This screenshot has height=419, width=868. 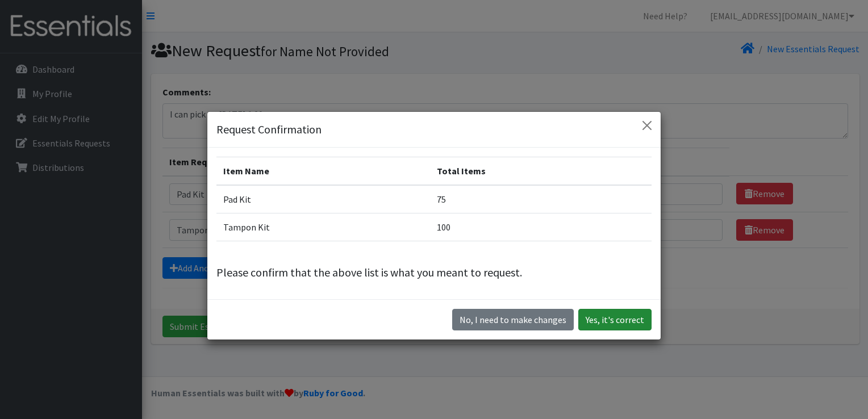 What do you see at coordinates (541, 226) in the screenshot?
I see `td: 100` at bounding box center [541, 226].